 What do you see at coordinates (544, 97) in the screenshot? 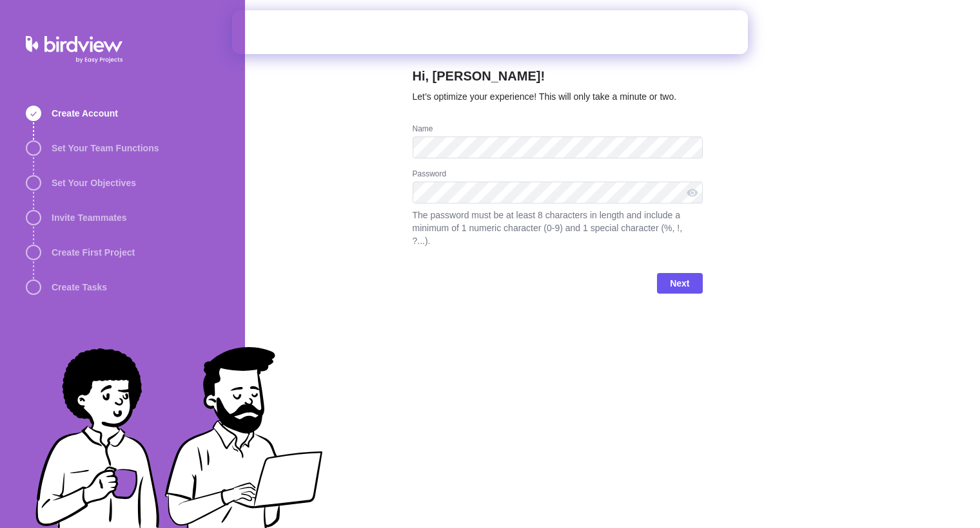
I see `span: Let’s optimize your experience! This will only take a minute or two.` at bounding box center [544, 97].